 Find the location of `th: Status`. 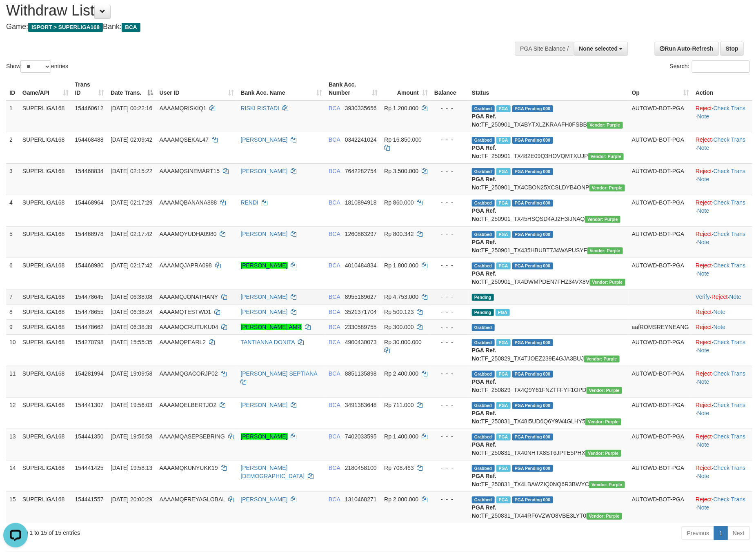

th: Status is located at coordinates (549, 89).